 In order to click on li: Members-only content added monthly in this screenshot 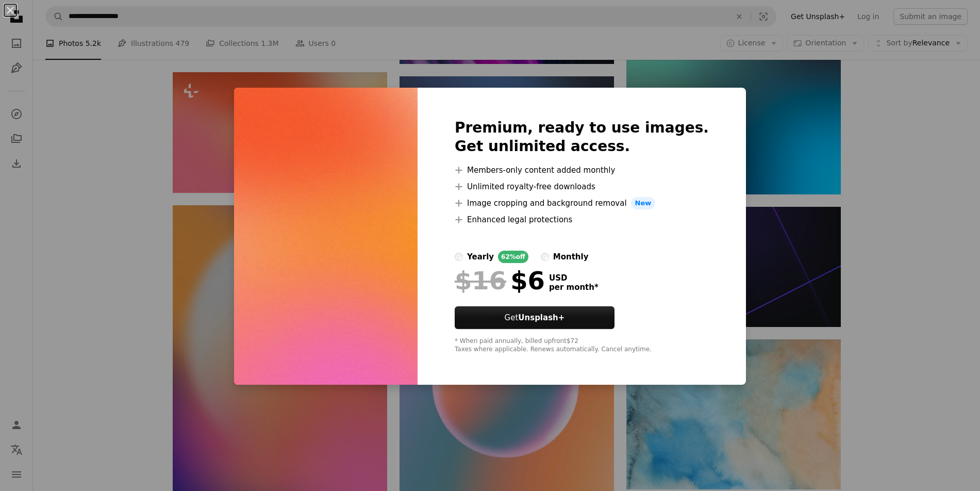, I will do `click(582, 170)`.